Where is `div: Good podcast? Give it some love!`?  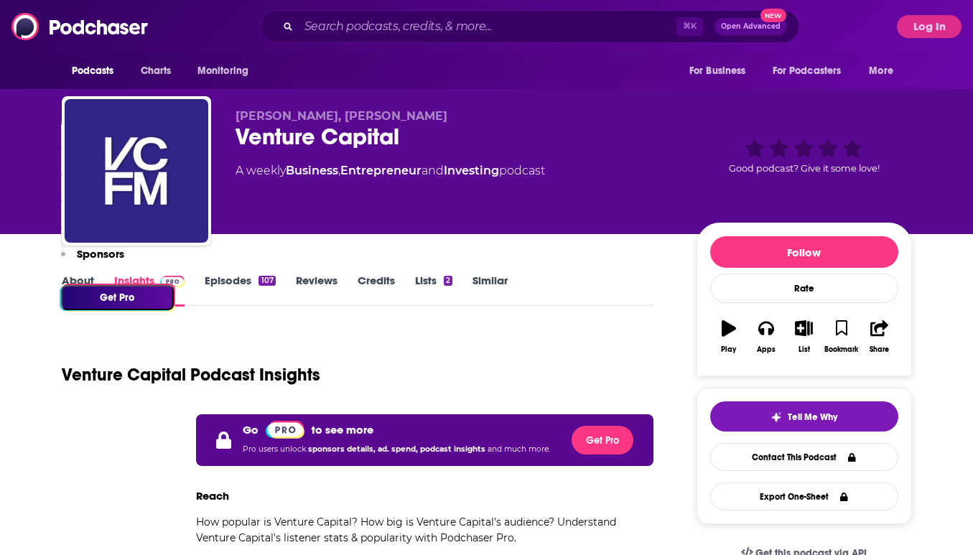 div: Good podcast? Give it some love! is located at coordinates (804, 154).